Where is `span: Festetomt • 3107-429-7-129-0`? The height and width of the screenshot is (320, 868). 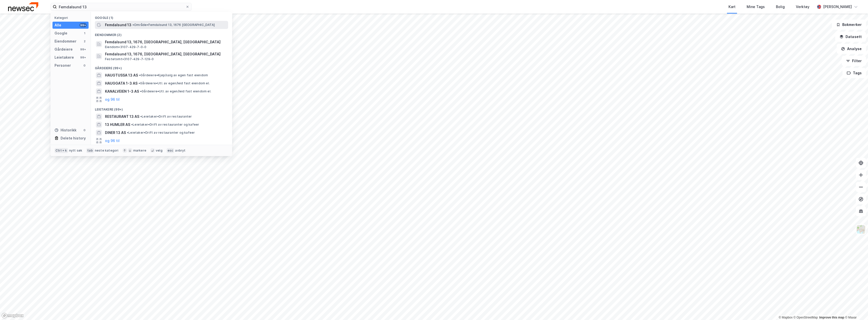 span: Festetomt • 3107-429-7-129-0 is located at coordinates (129, 59).